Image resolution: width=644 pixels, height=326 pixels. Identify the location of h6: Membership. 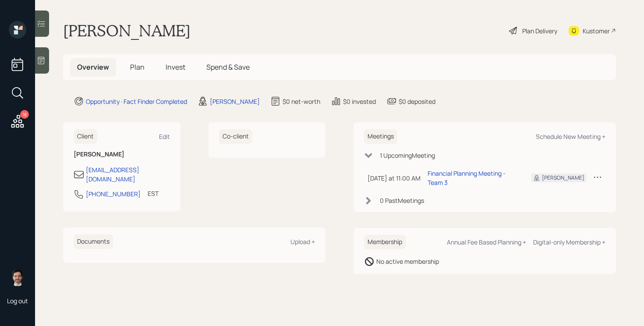
(385, 242).